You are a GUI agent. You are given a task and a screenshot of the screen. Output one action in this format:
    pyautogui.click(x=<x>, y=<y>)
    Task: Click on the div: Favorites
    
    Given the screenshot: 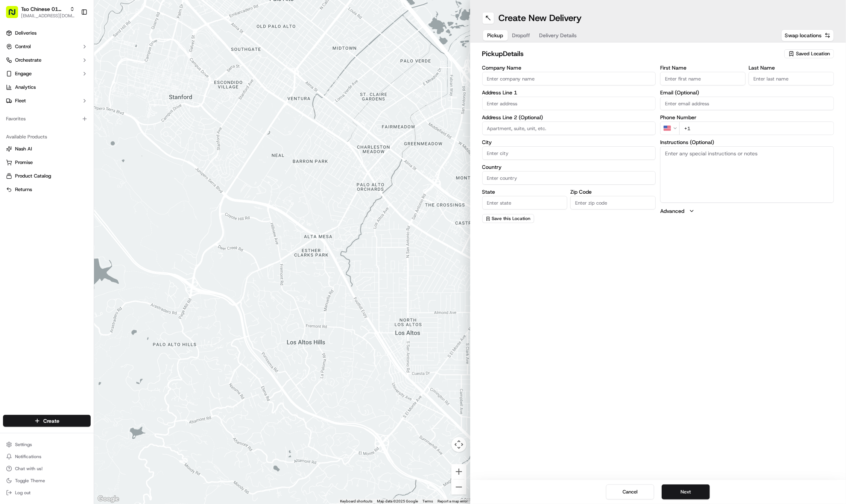 What is the action you would take?
    pyautogui.click(x=47, y=119)
    